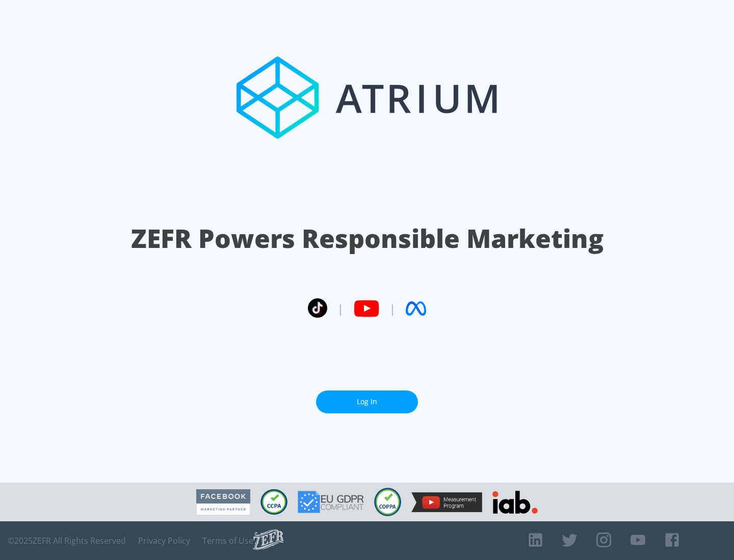 The width and height of the screenshot is (734, 560). What do you see at coordinates (367, 402) in the screenshot?
I see `a: Log In` at bounding box center [367, 402].